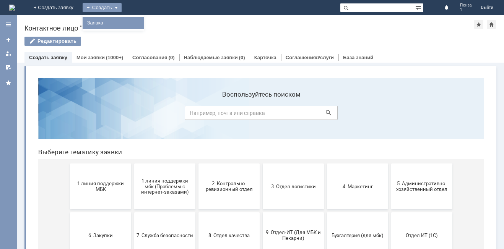  I want to click on a: Карточка, so click(265, 57).